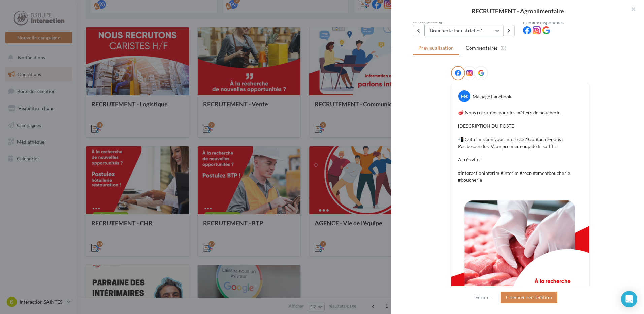 The image size is (644, 314). What do you see at coordinates (504, 48) in the screenshot?
I see `span: (0)` at bounding box center [504, 48].